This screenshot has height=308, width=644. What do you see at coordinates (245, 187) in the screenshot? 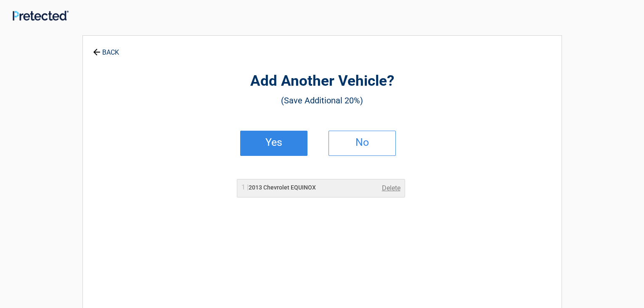
I see `span: 1 |` at bounding box center [245, 187].